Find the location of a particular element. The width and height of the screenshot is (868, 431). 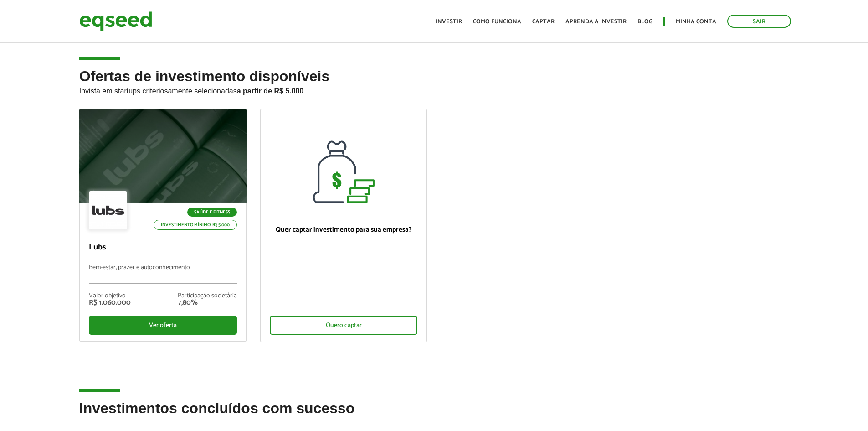

p: Bem-estar, prazer e autoconhecimento is located at coordinates (162, 273).